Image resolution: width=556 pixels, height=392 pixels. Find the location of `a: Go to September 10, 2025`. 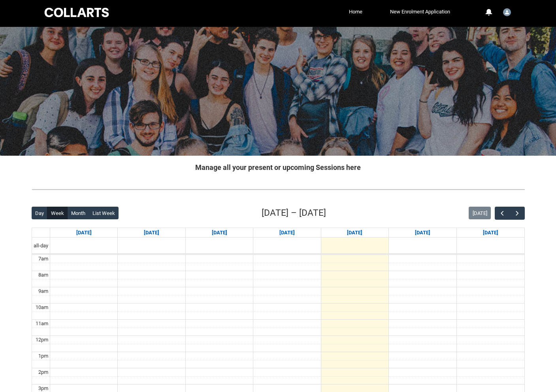

a: Go to September 10, 2025 is located at coordinates (287, 233).